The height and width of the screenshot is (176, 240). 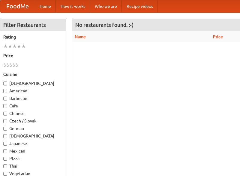 What do you see at coordinates (33, 106) in the screenshot?
I see `label: Cafe` at bounding box center [33, 106].